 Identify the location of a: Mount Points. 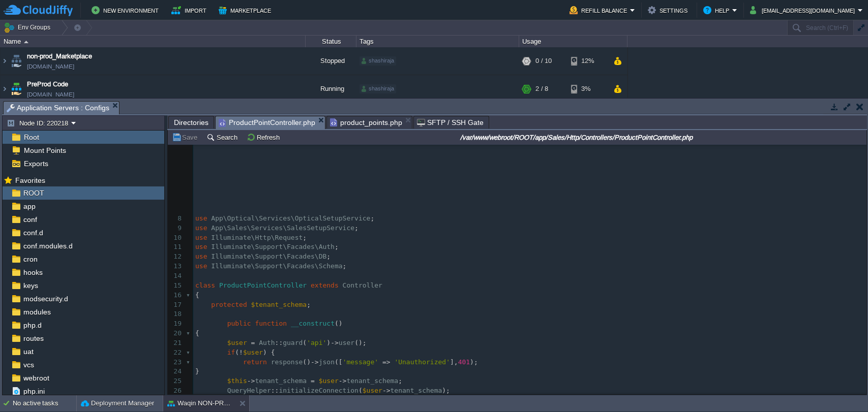
(45, 150).